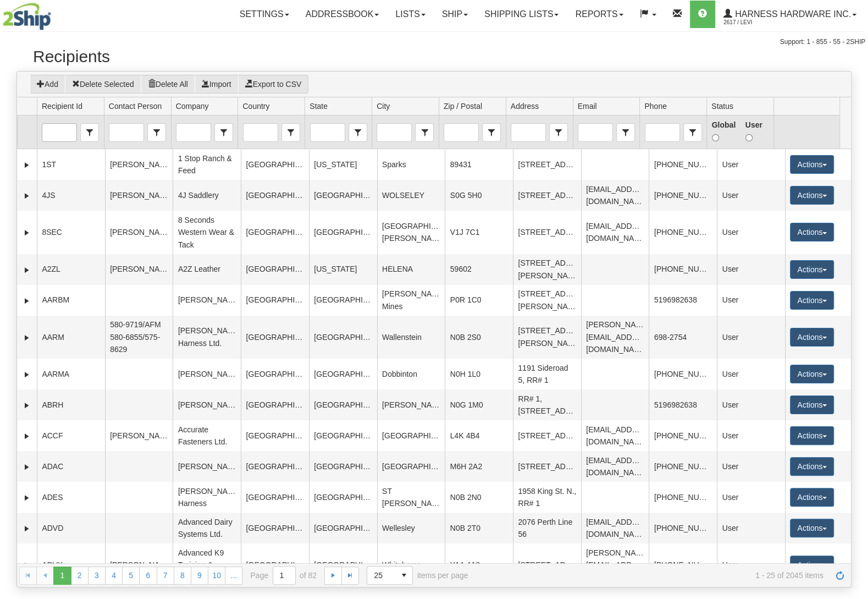 Image resolution: width=868 pixels, height=599 pixels. What do you see at coordinates (599, 14) in the screenshot?
I see `a: Reports` at bounding box center [599, 14].